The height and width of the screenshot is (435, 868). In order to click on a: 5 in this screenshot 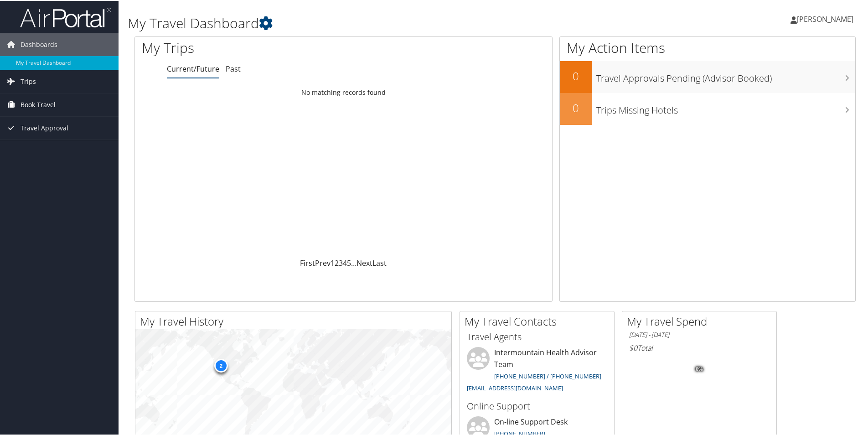, I will do `click(349, 263)`.